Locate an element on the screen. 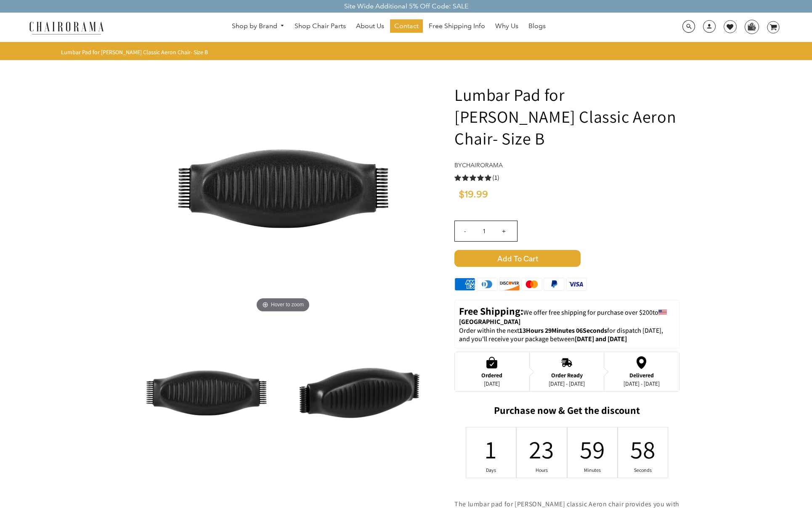 The image size is (812, 508). div: 1 is located at coordinates (491, 449).